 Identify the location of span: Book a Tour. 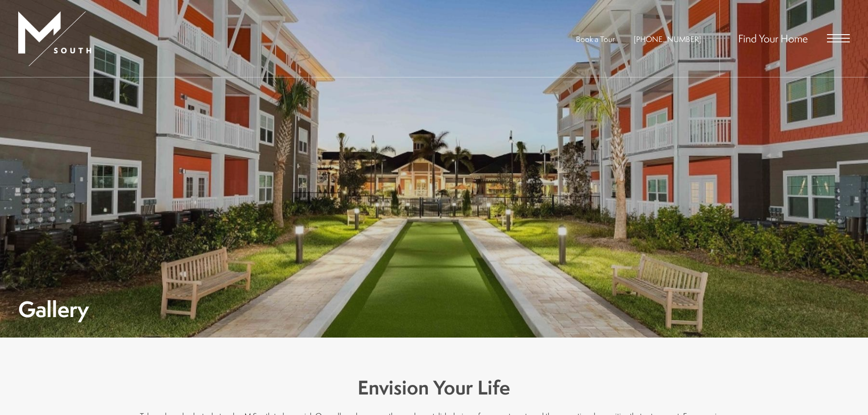
(595, 39).